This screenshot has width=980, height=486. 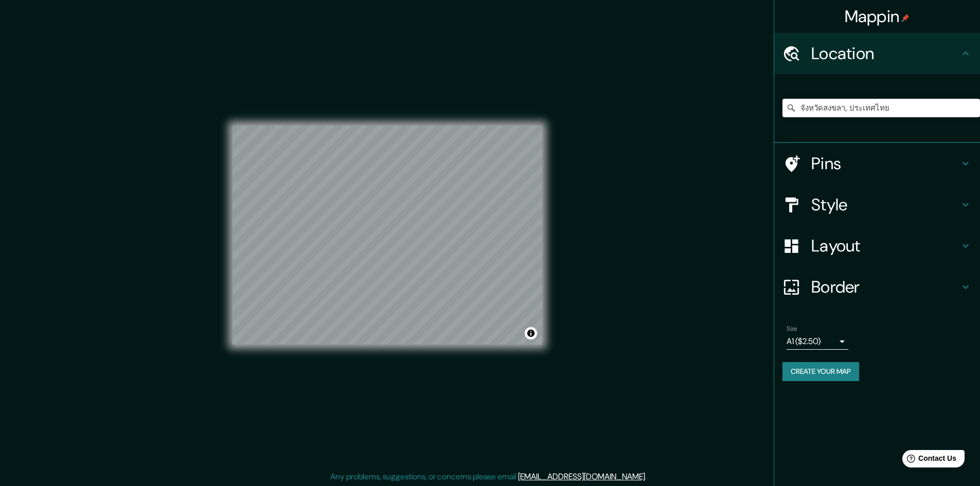 I want to click on div: A1 ($2.50), so click(x=817, y=341).